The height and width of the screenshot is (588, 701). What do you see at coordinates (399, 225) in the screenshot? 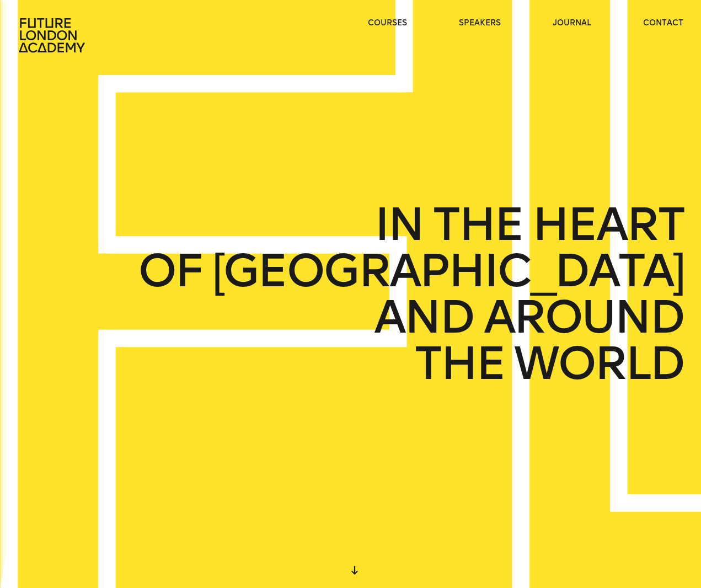
I see `span: IN` at bounding box center [399, 225].